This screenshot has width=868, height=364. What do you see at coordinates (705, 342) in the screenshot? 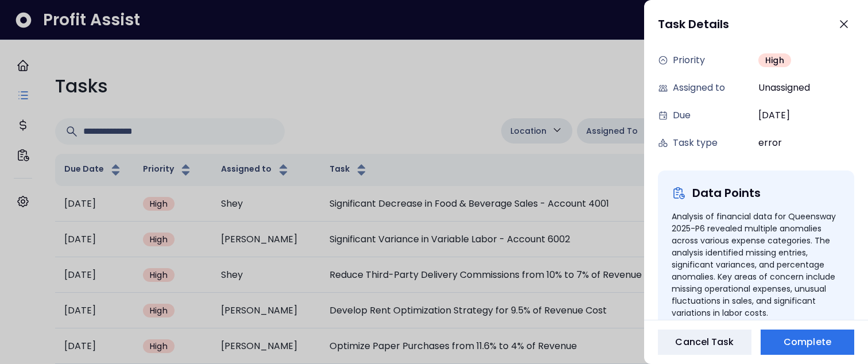
I see `span: Cancel Task` at bounding box center [705, 342].